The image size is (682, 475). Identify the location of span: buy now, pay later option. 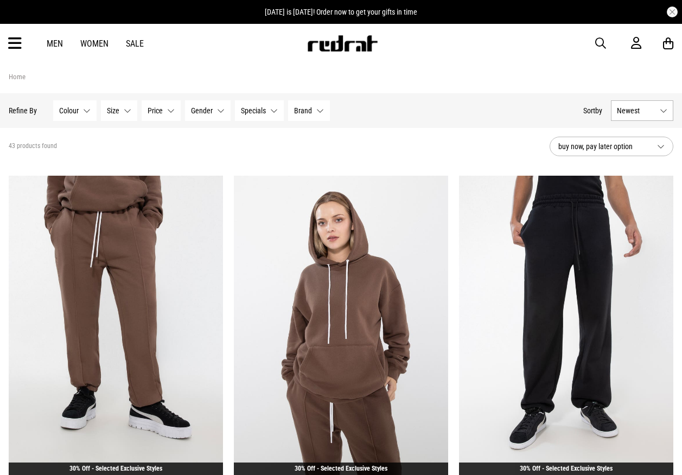
(604, 147).